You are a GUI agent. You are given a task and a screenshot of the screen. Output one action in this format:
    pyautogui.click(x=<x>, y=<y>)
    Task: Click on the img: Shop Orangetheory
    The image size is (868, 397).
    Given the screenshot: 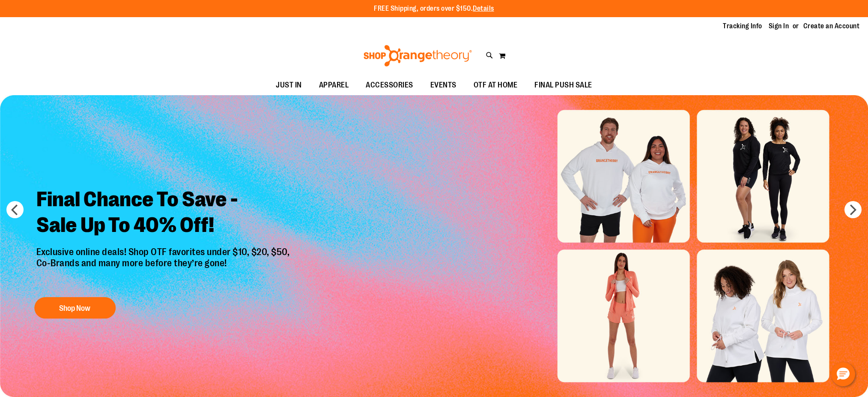 What is the action you would take?
    pyautogui.click(x=418, y=56)
    